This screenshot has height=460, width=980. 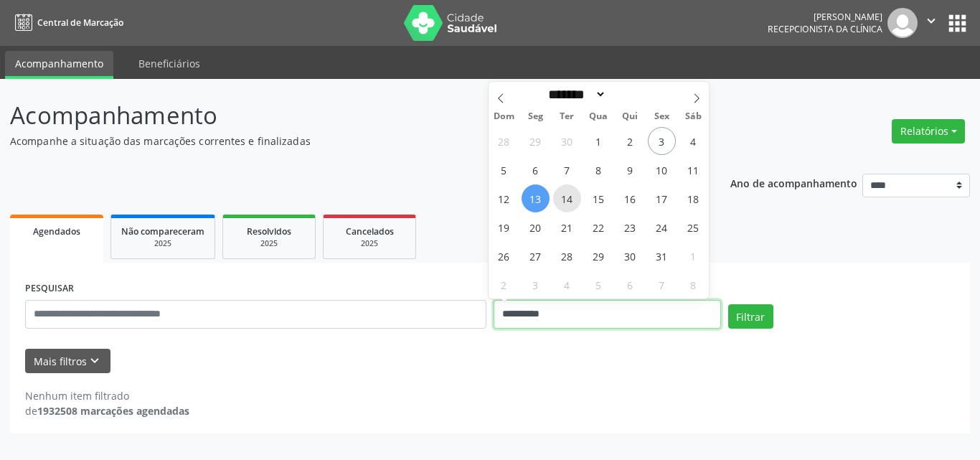 I want to click on span: Qua, so click(x=598, y=116).